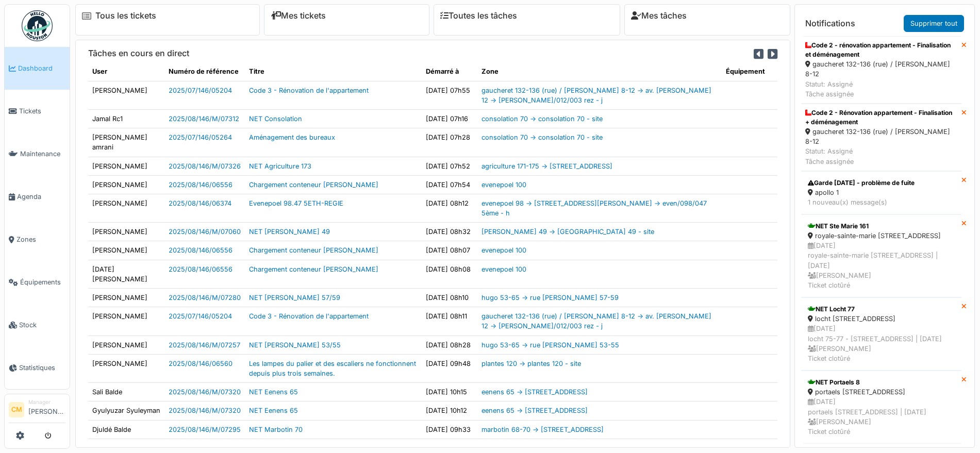 The height and width of the screenshot is (453, 980). Describe the element at coordinates (881, 383) in the screenshot. I see `div: NET Portaels 8` at that location.